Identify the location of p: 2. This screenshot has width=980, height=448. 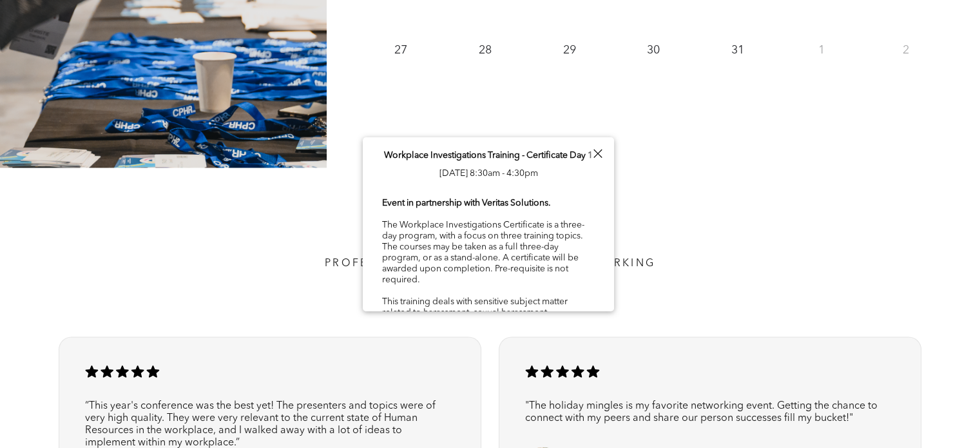
(906, 51).